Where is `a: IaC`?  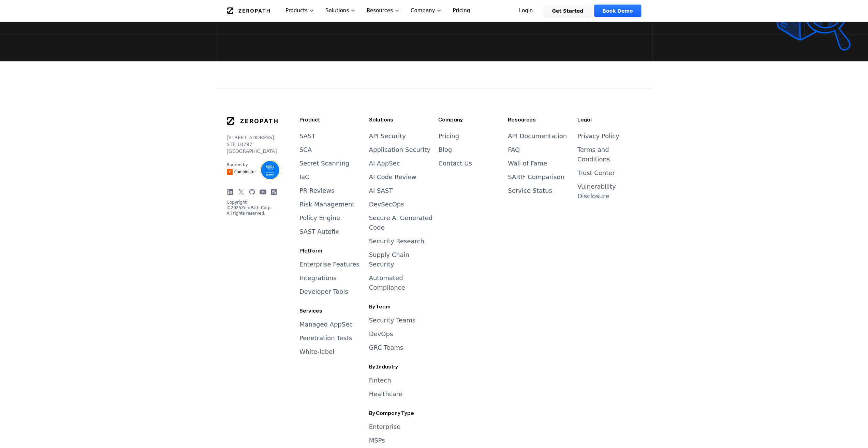
a: IaC is located at coordinates (304, 177).